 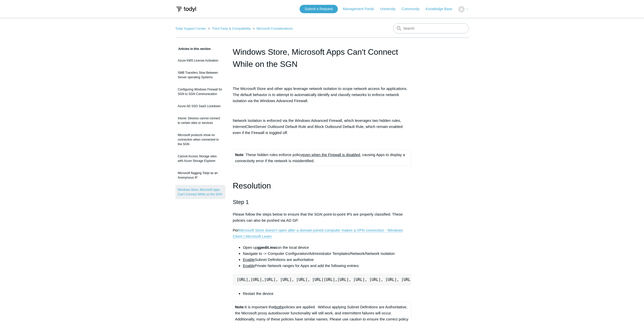 What do you see at coordinates (191, 28) in the screenshot?
I see `li: Todyl Support Center` at bounding box center [191, 28].